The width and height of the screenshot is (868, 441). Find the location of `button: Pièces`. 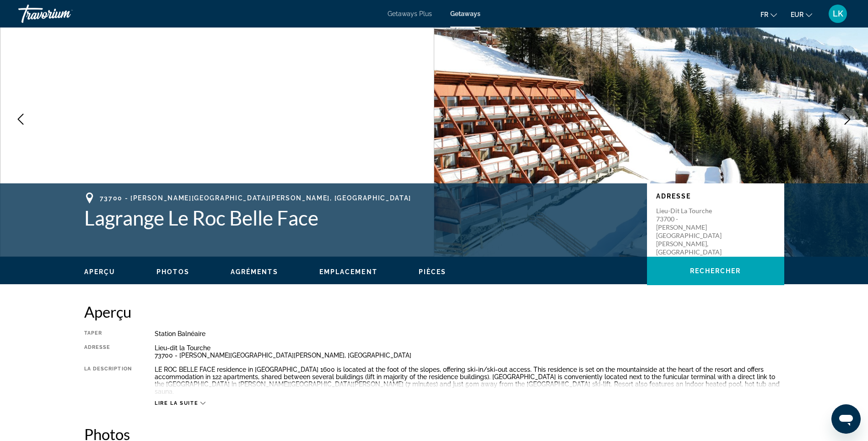

button: Pièces is located at coordinates (432, 272).